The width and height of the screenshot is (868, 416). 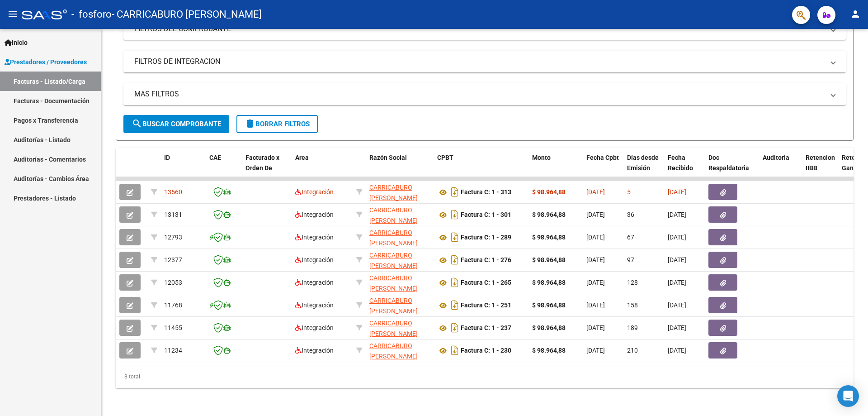 I want to click on datatable-header-cell: Días desde Emisión, so click(x=644, y=168).